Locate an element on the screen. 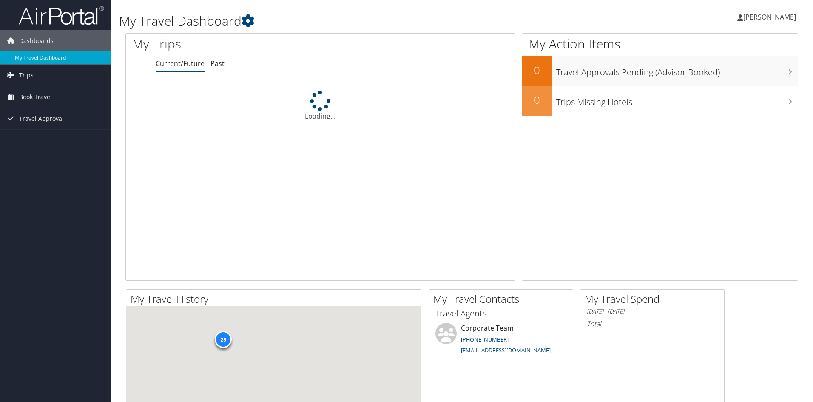 Image resolution: width=813 pixels, height=402 pixels. span: Dashboards is located at coordinates (36, 41).